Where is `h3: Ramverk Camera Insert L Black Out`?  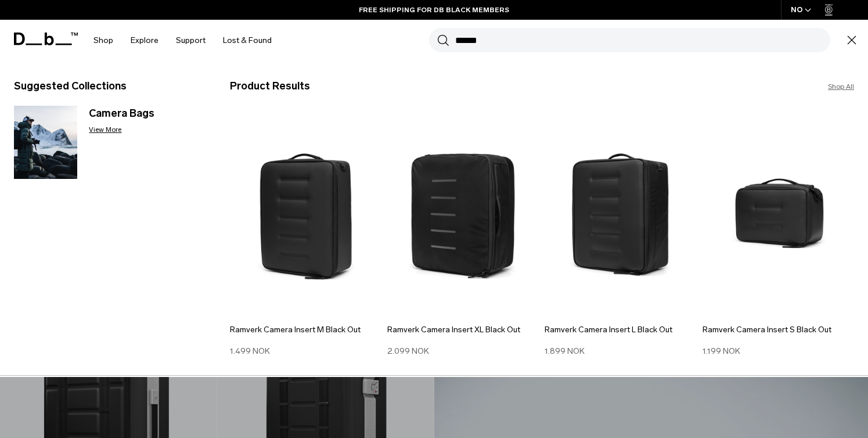 h3: Ramverk Camera Insert L Black Out is located at coordinates (620, 330).